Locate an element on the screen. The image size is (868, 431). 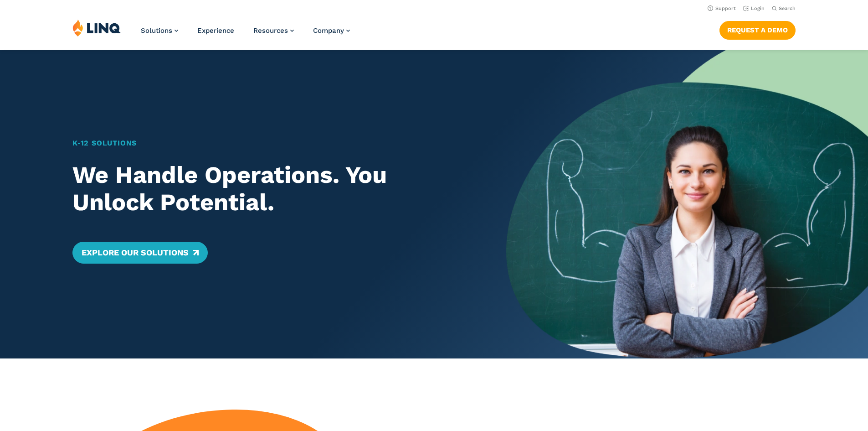
span: Solutions is located at coordinates (156, 31).